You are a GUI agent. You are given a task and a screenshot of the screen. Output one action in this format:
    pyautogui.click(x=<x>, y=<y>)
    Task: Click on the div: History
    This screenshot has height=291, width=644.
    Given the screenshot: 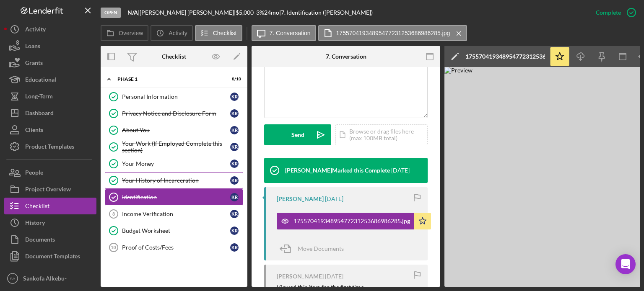 What is the action you would take?
    pyautogui.click(x=35, y=224)
    